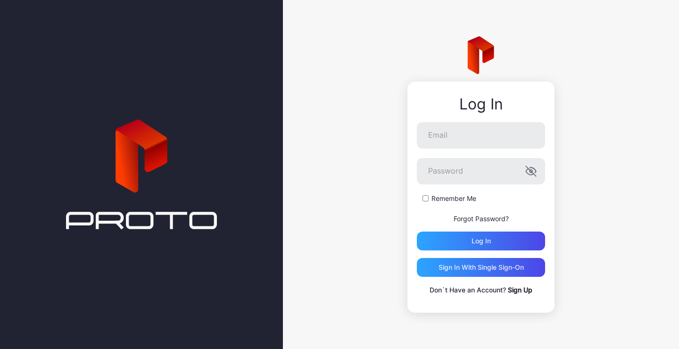 This screenshot has width=679, height=349. I want to click on a: Sign Up, so click(520, 289).